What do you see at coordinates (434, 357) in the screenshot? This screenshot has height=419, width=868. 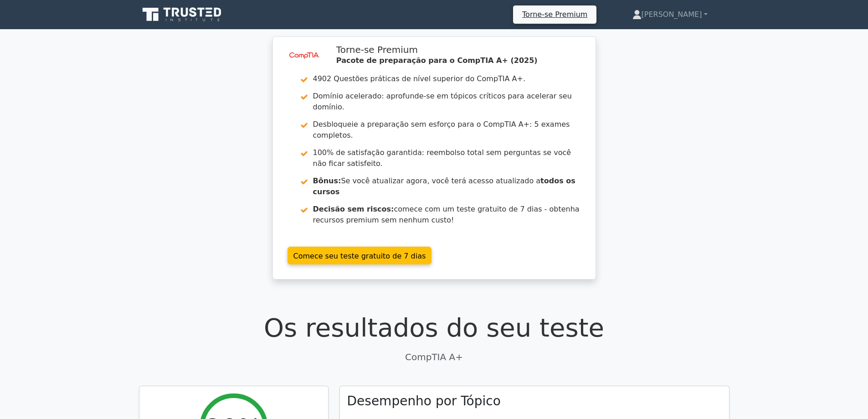 I see `font: CompTIA A+` at bounding box center [434, 357].